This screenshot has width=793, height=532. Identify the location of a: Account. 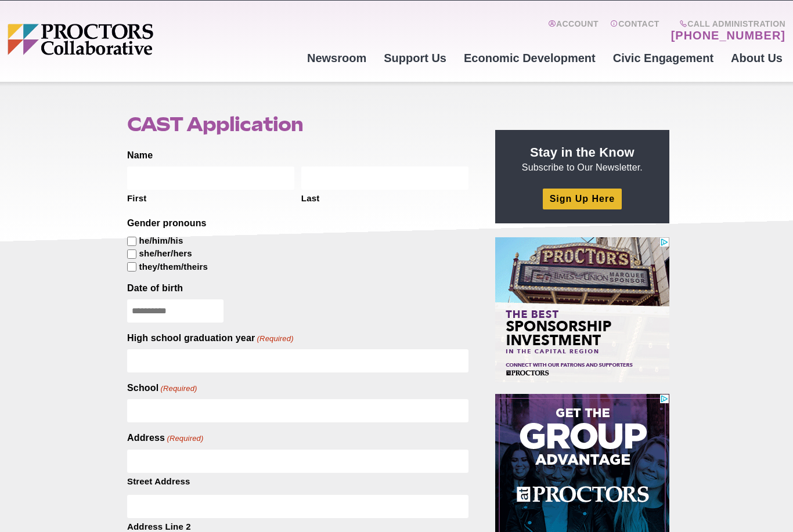
(572, 31).